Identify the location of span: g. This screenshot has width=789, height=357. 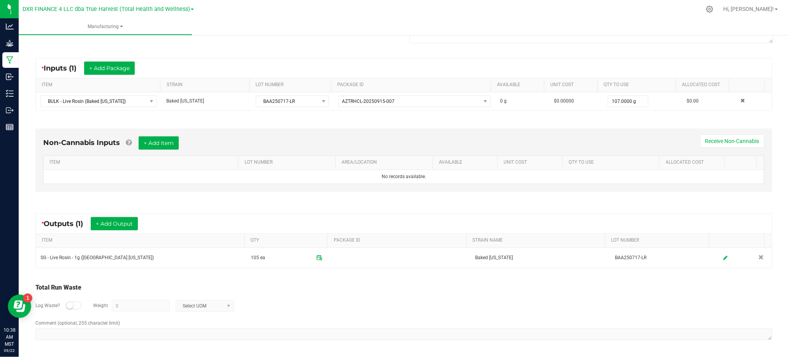
(505, 101).